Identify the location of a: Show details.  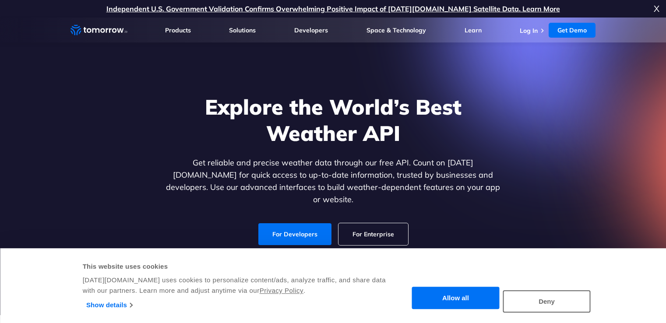
(109, 305).